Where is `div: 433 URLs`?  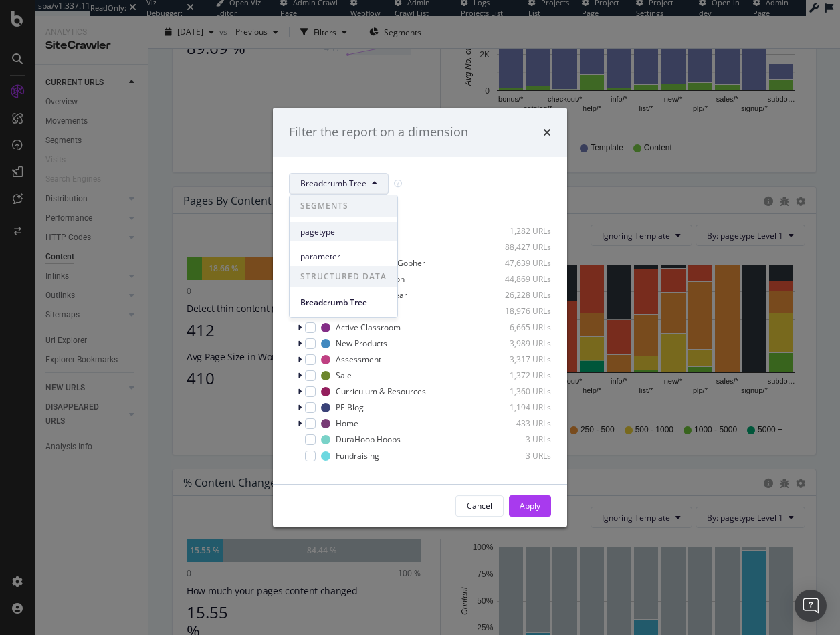
div: 433 URLs is located at coordinates (519, 423).